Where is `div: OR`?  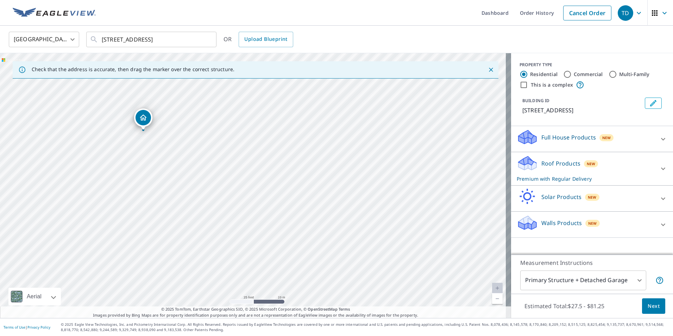 div: OR is located at coordinates (258, 39).